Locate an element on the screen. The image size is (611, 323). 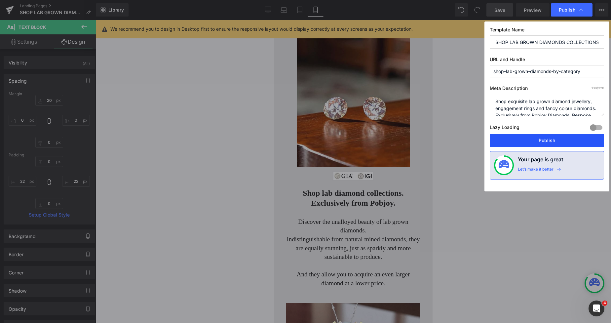
span: And they allow you to acquire an even larger diamond at a lower price. is located at coordinates (79, 259).